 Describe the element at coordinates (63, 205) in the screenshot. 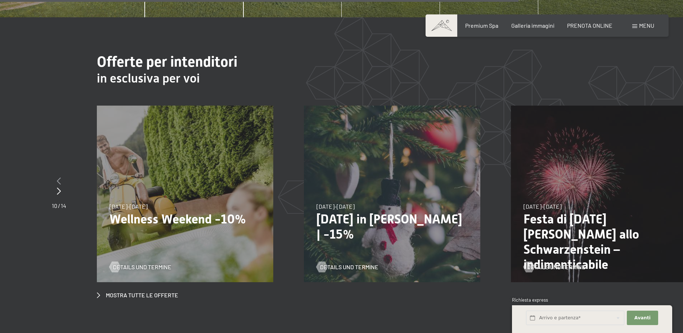

I see `span: 14` at that location.